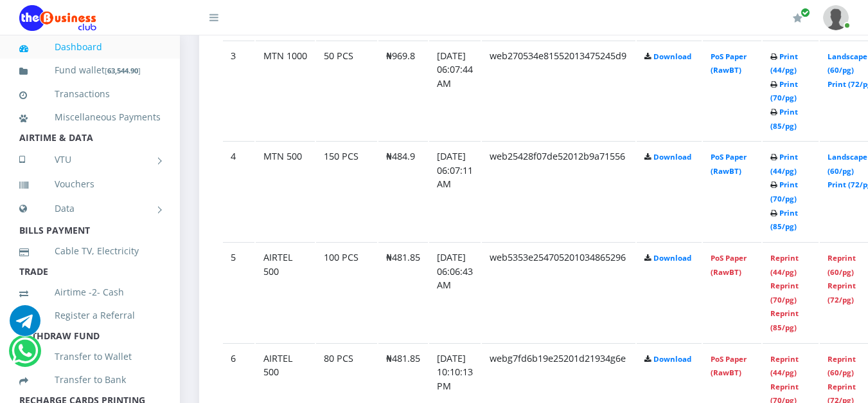 The width and height of the screenshot is (868, 403). What do you see at coordinates (842, 292) in the screenshot?
I see `a: Reprint (72/pg)` at bounding box center [842, 292].